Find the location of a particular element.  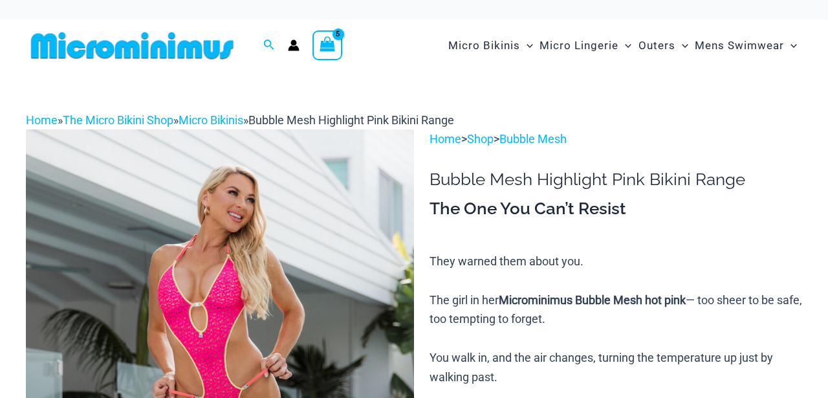

b: Microminimus Bubble Mesh hot pink is located at coordinates (592, 299).